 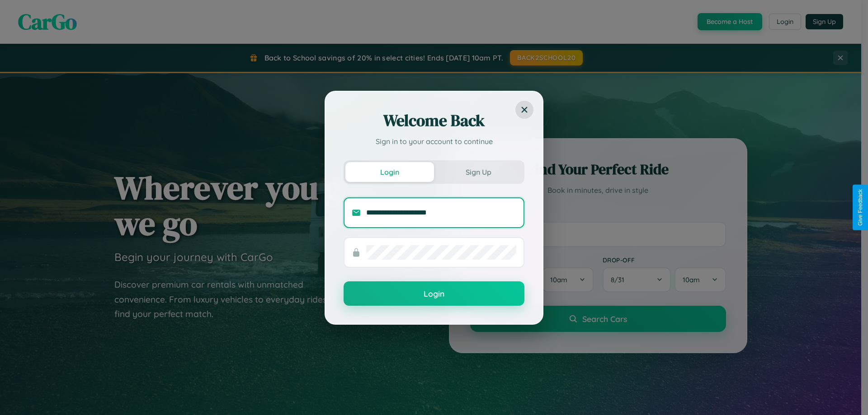 I want to click on div: Give Feedback, so click(x=860, y=208).